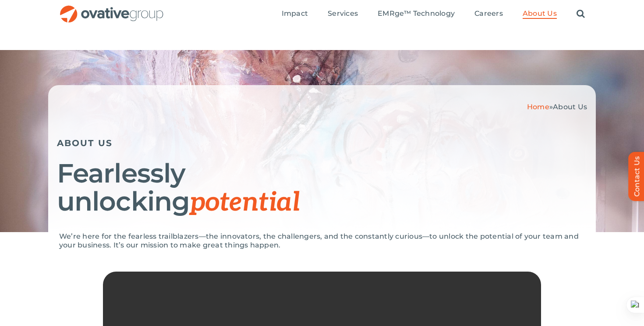  What do you see at coordinates (322, 188) in the screenshot?
I see `h1: Fearlessly unlocking` at bounding box center [322, 188].